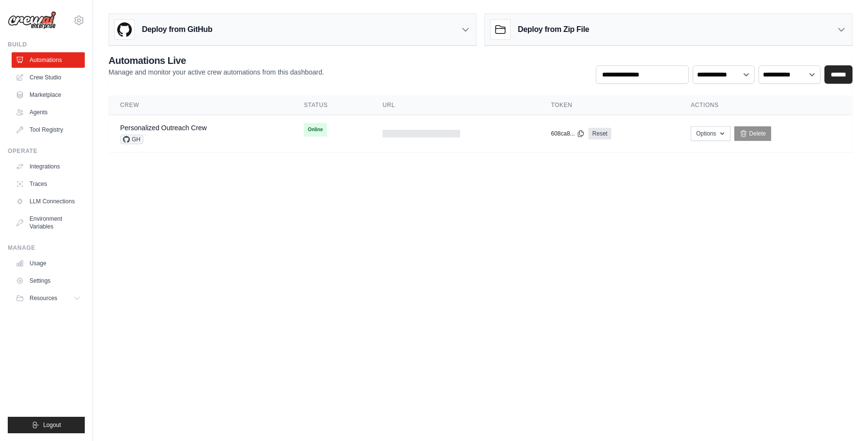  I want to click on a: Delete, so click(753, 133).